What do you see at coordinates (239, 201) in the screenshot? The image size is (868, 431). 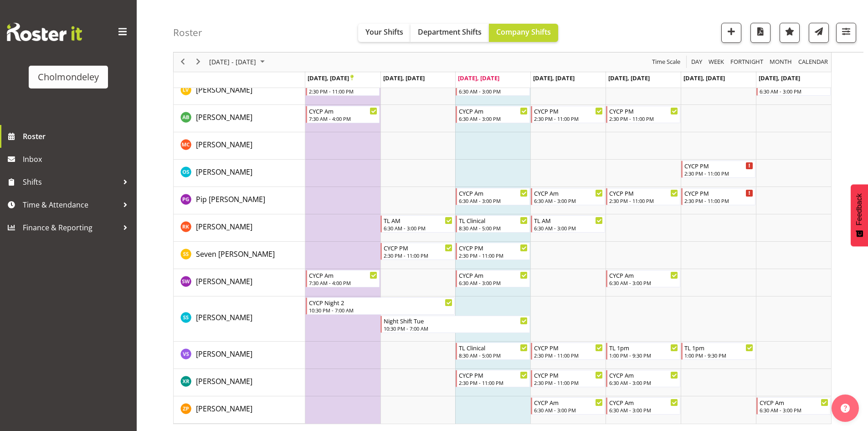 I see `td: Pip Bates resource` at bounding box center [239, 201].